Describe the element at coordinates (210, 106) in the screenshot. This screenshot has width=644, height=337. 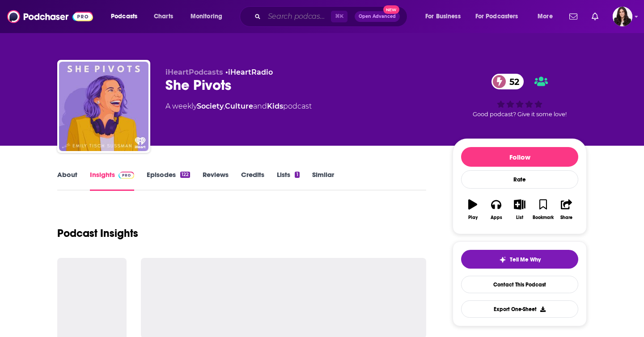
I see `a: Society` at that location.